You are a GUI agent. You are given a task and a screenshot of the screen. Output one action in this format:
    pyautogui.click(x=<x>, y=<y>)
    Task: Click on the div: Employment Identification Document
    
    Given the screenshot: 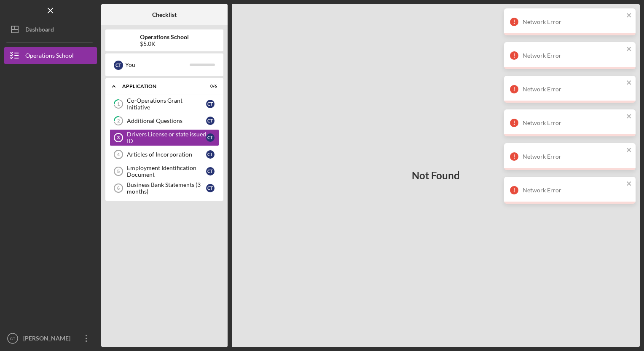 What is the action you would take?
    pyautogui.click(x=167, y=171)
    